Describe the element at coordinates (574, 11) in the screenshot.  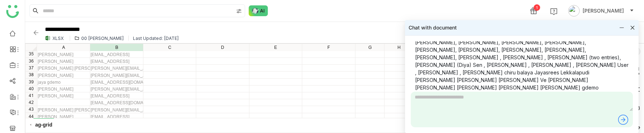
I see `img: avatar` at that location.